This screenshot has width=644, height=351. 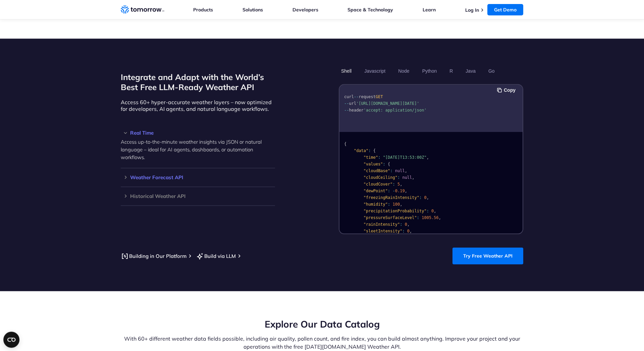 I want to click on p: With 60+ different weather data fields possible, including air quality, pollen count, and fire in..., so click(x=322, y=343).